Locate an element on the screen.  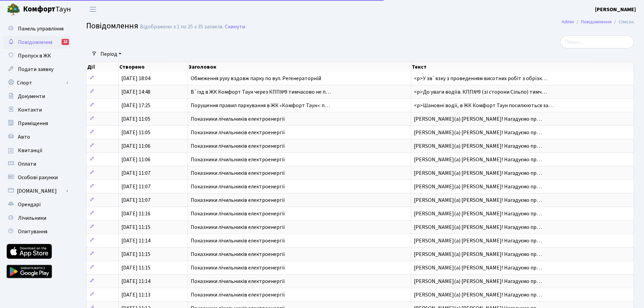
th: Дії is located at coordinates (102, 67).